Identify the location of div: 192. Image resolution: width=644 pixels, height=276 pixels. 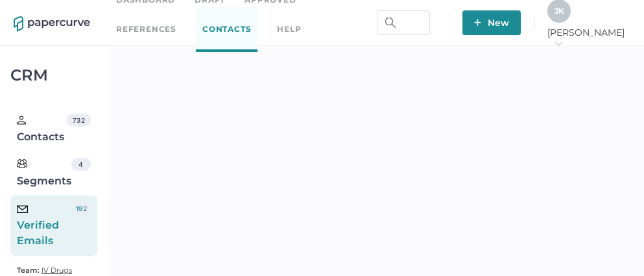
(81, 209).